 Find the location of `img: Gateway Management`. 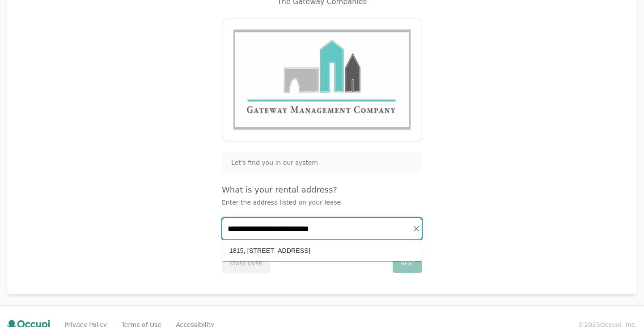

img: Gateway Management is located at coordinates (322, 80).